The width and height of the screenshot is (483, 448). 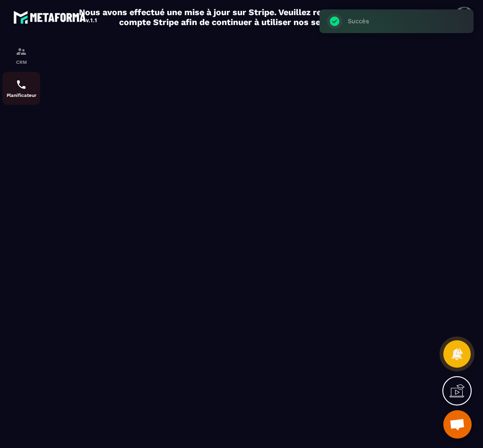 I want to click on img: formation, so click(x=21, y=52).